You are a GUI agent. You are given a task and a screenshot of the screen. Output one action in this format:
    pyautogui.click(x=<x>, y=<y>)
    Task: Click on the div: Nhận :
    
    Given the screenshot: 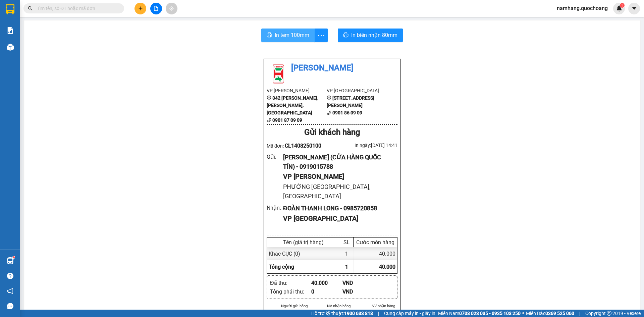 What is the action you would take?
    pyautogui.click(x=275, y=208)
    